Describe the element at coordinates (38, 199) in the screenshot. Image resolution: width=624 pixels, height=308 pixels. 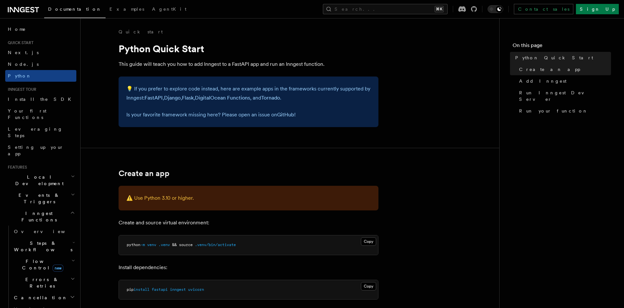
I see `span: Events & Triggers` at that location.